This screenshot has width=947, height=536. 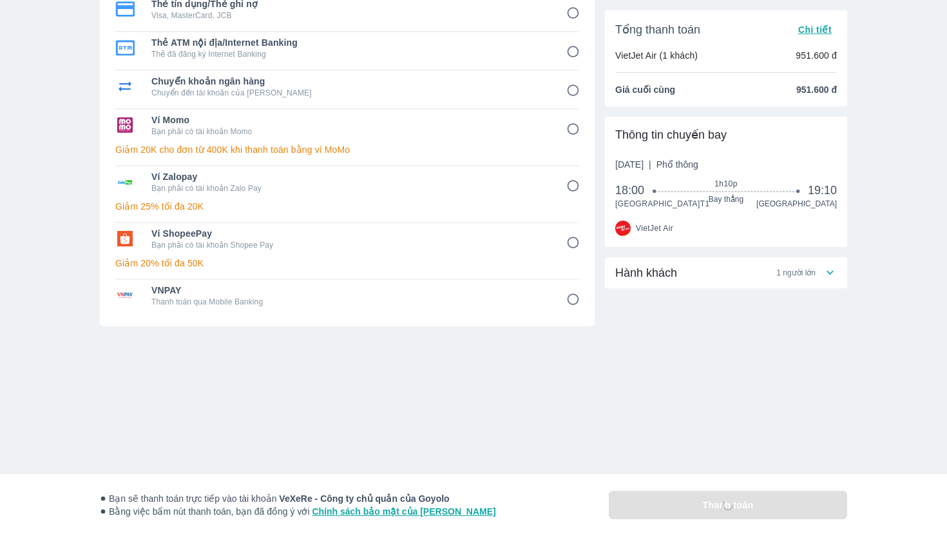 What do you see at coordinates (125, 182) in the screenshot?
I see `img: Ví Zalopay` at bounding box center [125, 182].